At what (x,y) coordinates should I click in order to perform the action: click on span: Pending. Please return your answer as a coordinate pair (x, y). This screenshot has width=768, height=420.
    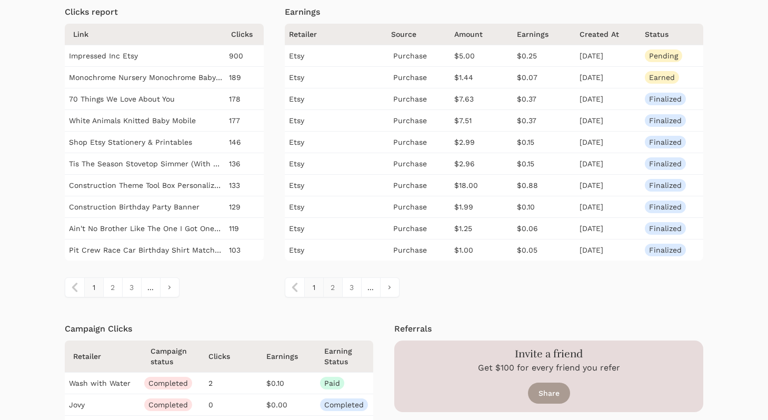
    Looking at the image, I should click on (663, 56).